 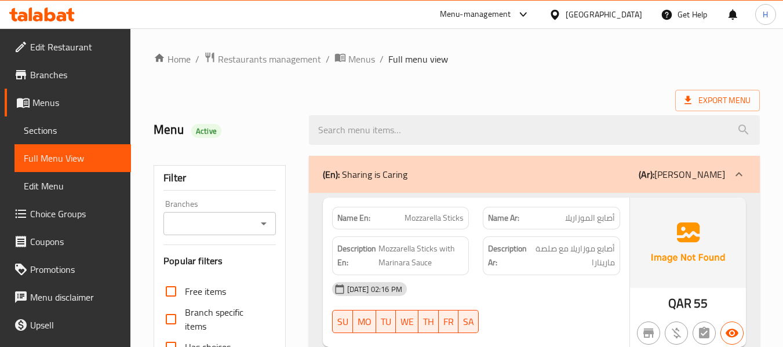 What do you see at coordinates (68, 75) in the screenshot?
I see `a: Branches` at bounding box center [68, 75].